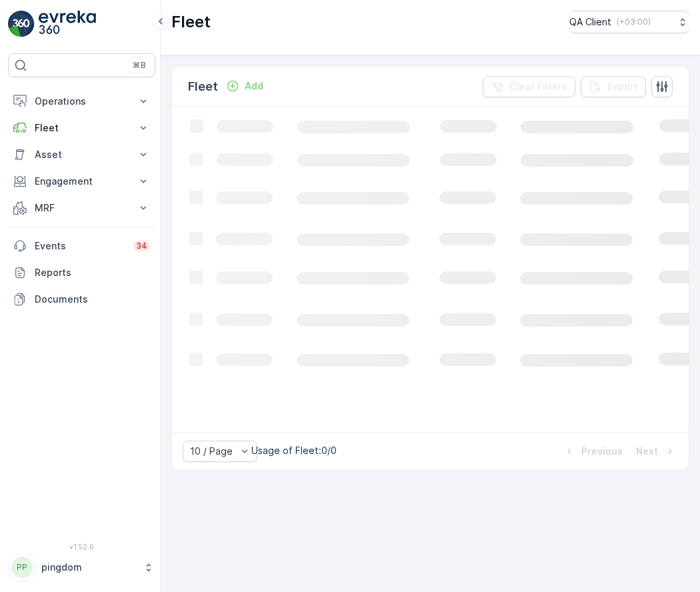  What do you see at coordinates (67, 24) in the screenshot?
I see `img: logo_light-DOdMpM7g.png` at bounding box center [67, 24].